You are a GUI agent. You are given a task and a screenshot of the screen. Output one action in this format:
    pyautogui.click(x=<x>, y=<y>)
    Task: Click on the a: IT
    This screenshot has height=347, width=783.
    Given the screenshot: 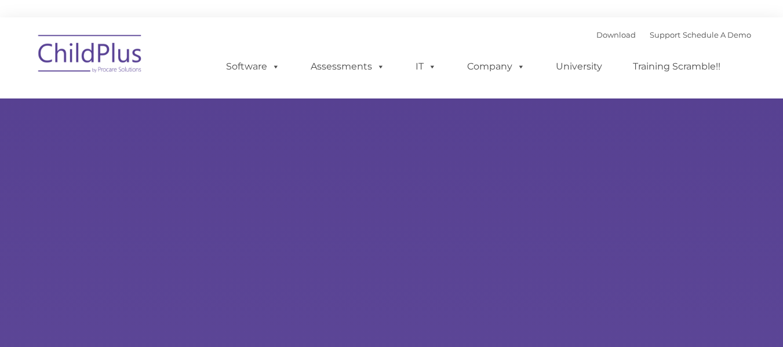 What is the action you would take?
    pyautogui.click(x=426, y=67)
    